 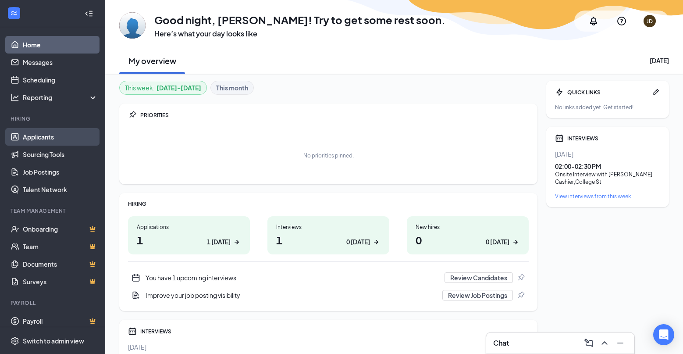 I want to click on button: Minimize, so click(x=621, y=343).